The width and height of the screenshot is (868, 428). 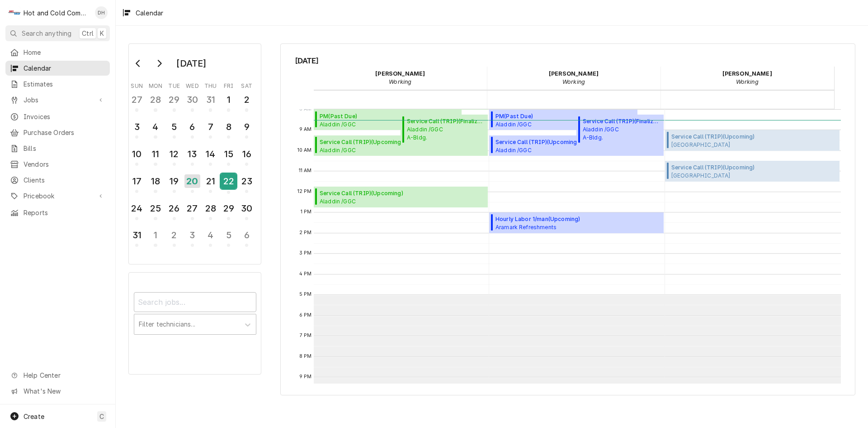 What do you see at coordinates (577, 223) in the screenshot?
I see `div: [Service] Hourly Labor 1/man Aramark Refreshments SHOP REPAIR / 2700 Hickory Grove Rd NW suite2, ...` at bounding box center [577, 223].